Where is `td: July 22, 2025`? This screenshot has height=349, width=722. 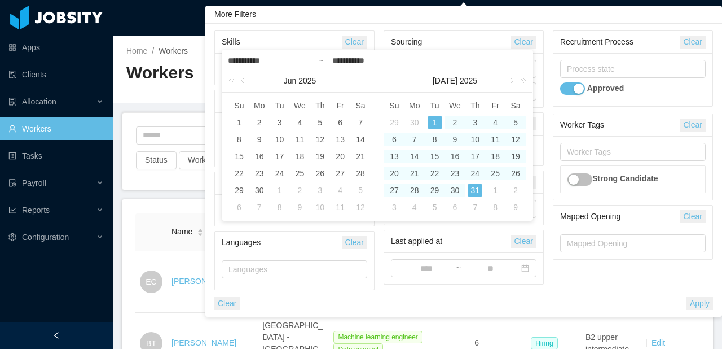 td: July 22, 2025 is located at coordinates (435, 173).